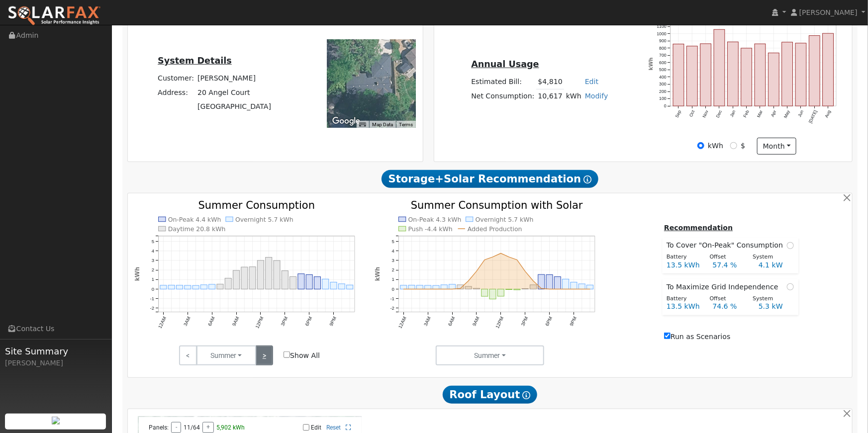 The height and width of the screenshot is (433, 868). I want to click on span: Panels:, so click(159, 427).